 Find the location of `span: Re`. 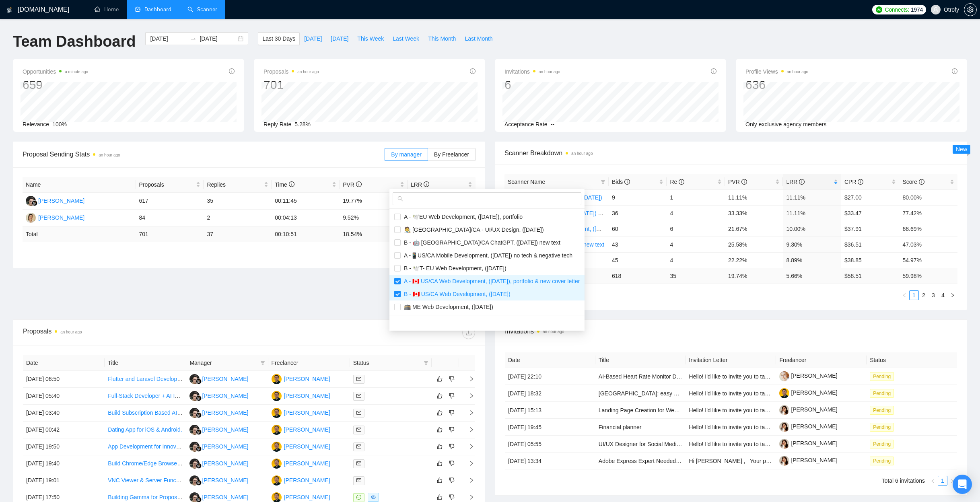

span: Re is located at coordinates (677, 182).